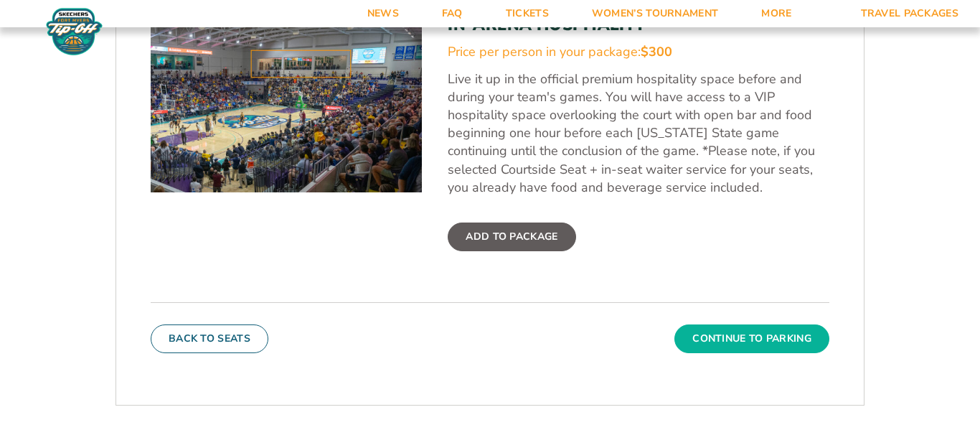 This screenshot has width=980, height=430. Describe the element at coordinates (751, 338) in the screenshot. I see `button: Continue To Parking` at that location.